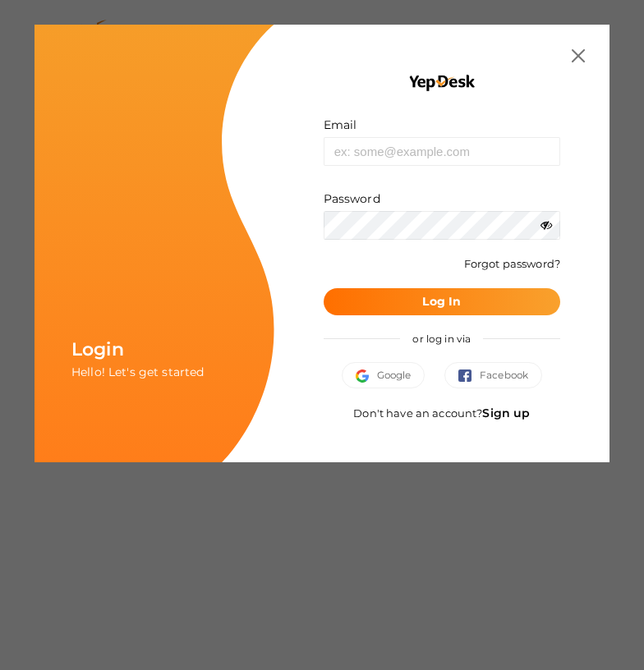 The width and height of the screenshot is (644, 670). I want to click on a: Sign up, so click(506, 413).